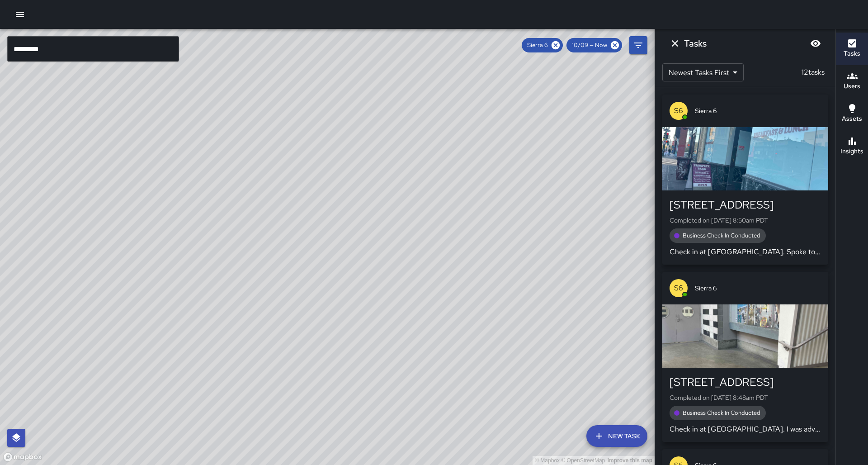 The image size is (868, 465). I want to click on div: 10/09 — Now, so click(594, 45).